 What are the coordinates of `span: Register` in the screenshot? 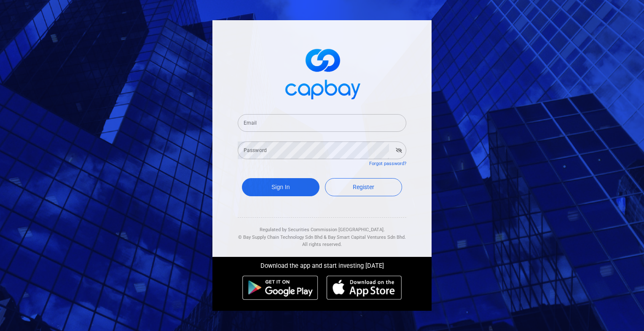 It's located at (363, 187).